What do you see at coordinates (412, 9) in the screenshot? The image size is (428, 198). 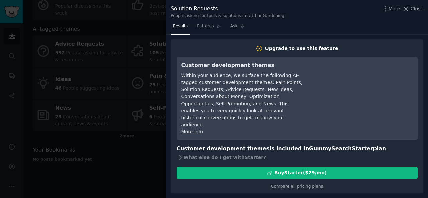 I see `button: Close` at bounding box center [412, 9].